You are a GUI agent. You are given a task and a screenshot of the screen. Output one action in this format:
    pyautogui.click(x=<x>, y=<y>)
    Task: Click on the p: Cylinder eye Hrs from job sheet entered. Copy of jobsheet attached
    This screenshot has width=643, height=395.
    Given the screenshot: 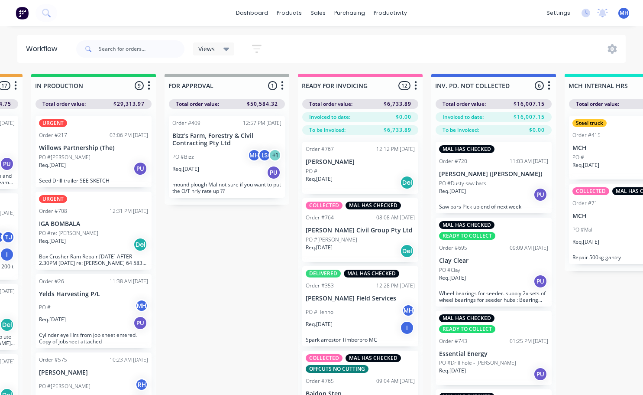 What is the action you would take?
    pyautogui.click(x=94, y=338)
    